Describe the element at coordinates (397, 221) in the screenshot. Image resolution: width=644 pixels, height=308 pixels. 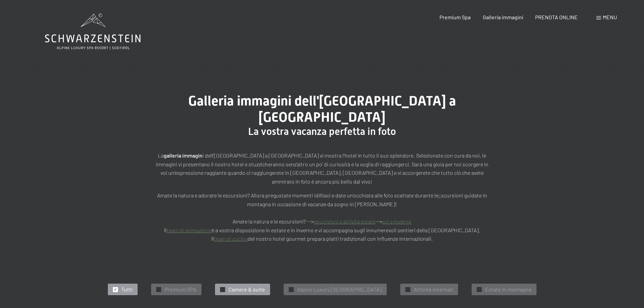
I see `a: sci e inverno` at that location.